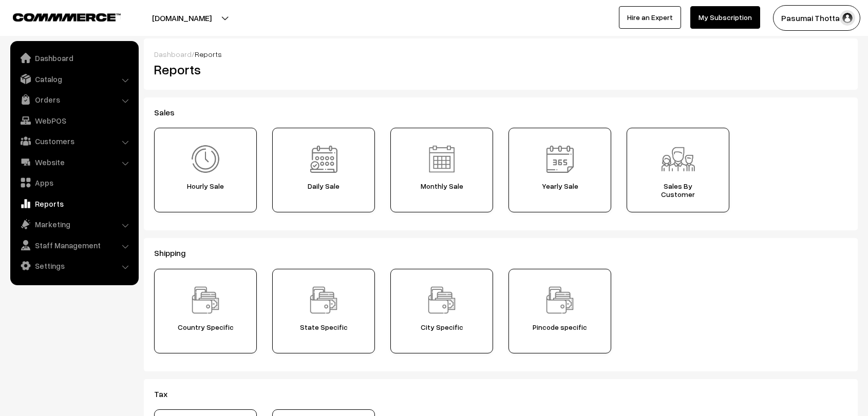 The height and width of the screenshot is (416, 868). I want to click on a: Report Pincode specific, so click(559, 311).